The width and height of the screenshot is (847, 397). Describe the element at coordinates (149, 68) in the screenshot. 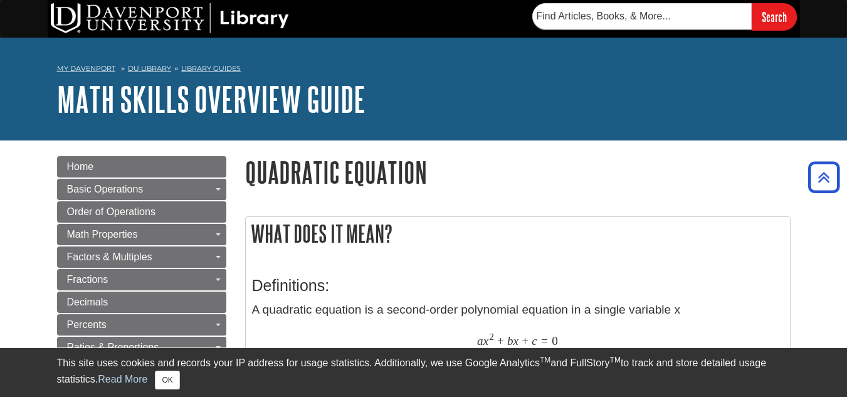

I see `a: DU Library` at that location.